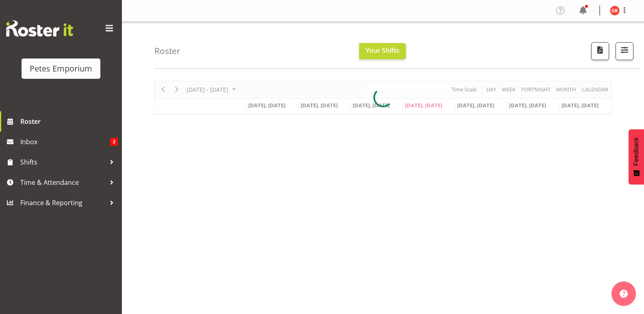  What do you see at coordinates (615, 10) in the screenshot?
I see `img: gillian-byford11184.jpg` at bounding box center [615, 10].